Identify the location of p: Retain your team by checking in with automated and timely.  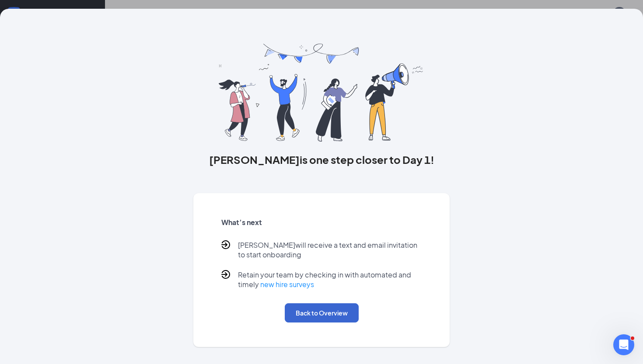
(329, 280).